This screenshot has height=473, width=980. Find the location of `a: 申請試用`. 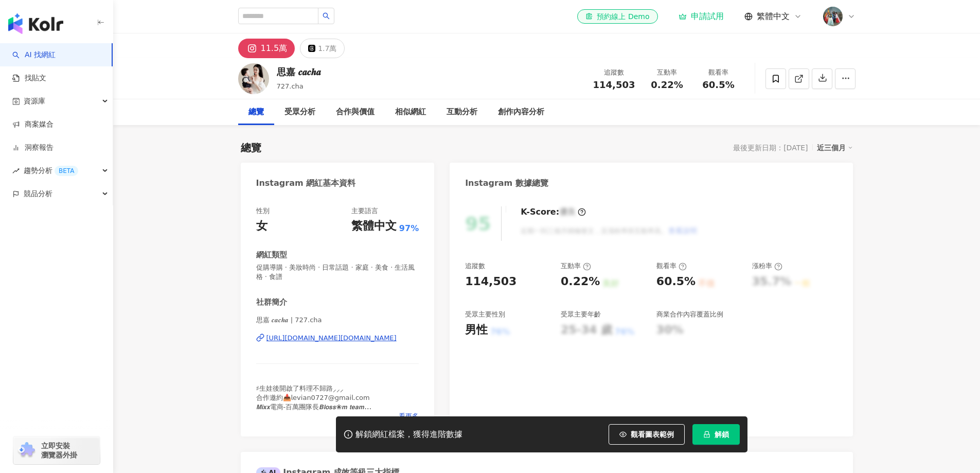

a: 申請試用 is located at coordinates (701, 16).